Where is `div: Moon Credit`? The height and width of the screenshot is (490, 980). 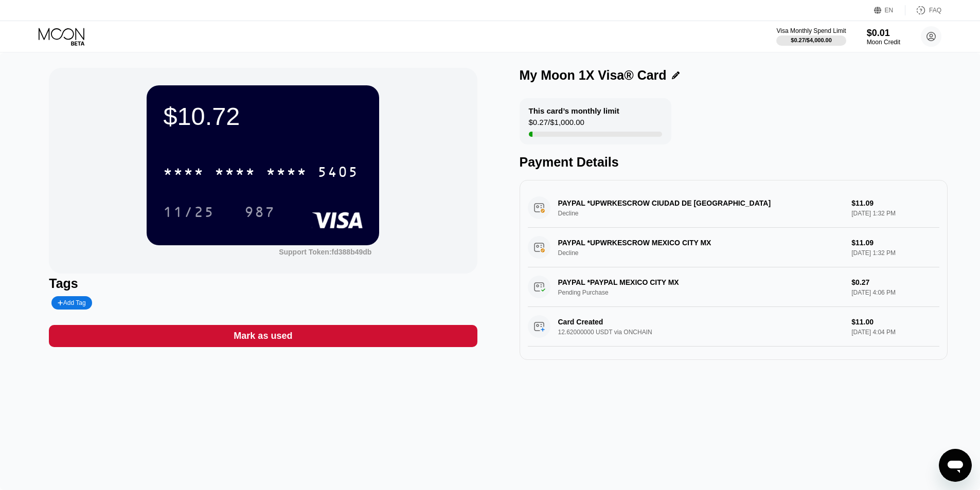 div: Moon Credit is located at coordinates (884, 42).